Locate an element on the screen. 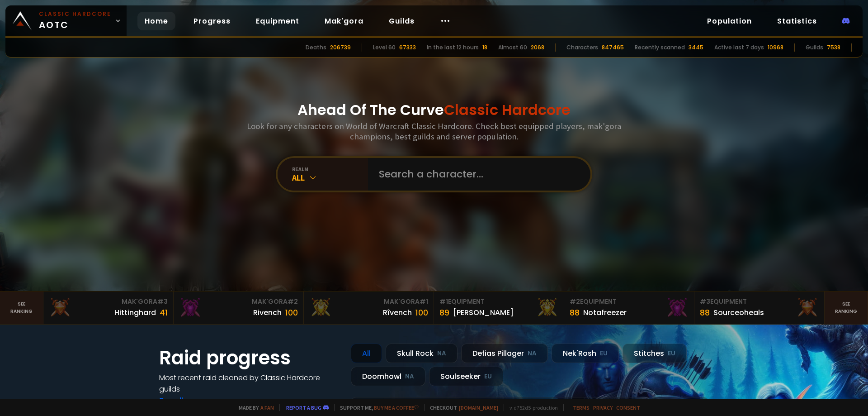 This screenshot has height=416, width=868. a: See all progress is located at coordinates (189, 400).